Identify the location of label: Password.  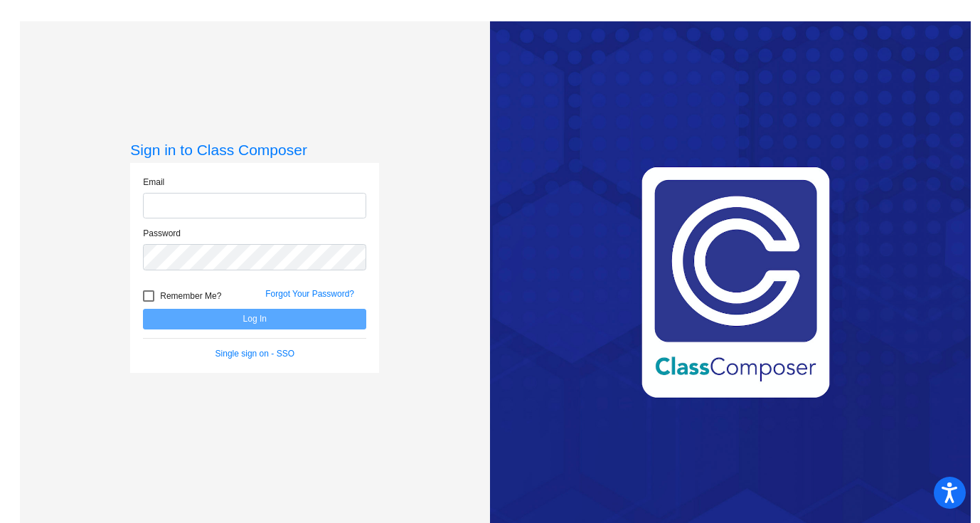
(162, 233).